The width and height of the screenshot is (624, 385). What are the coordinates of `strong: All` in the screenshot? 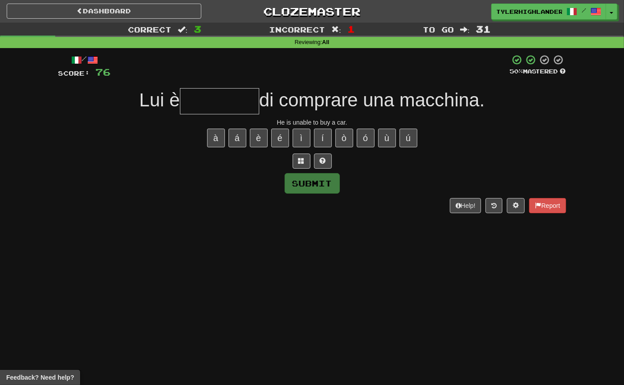 It's located at (326, 42).